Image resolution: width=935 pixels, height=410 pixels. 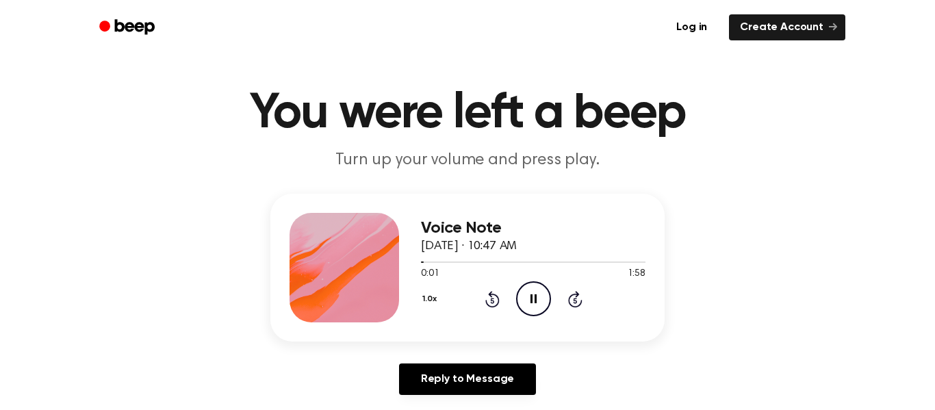 What do you see at coordinates (691, 27) in the screenshot?
I see `a: Log in` at bounding box center [691, 27].